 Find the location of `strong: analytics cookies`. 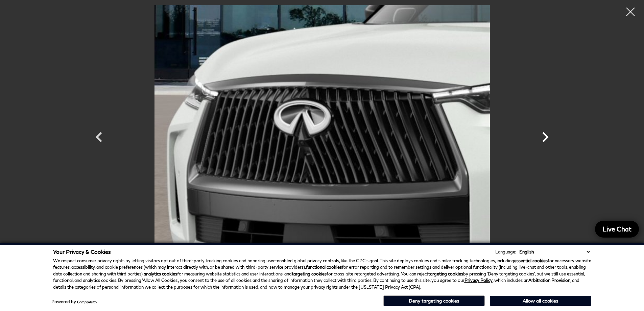

strong: analytics cookies is located at coordinates (161, 274).